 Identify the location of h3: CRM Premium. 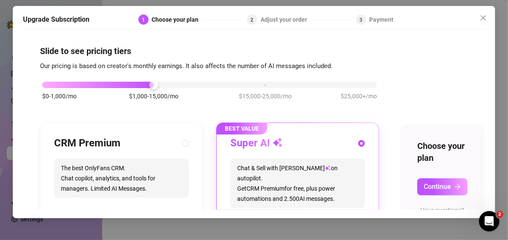
(87, 143).